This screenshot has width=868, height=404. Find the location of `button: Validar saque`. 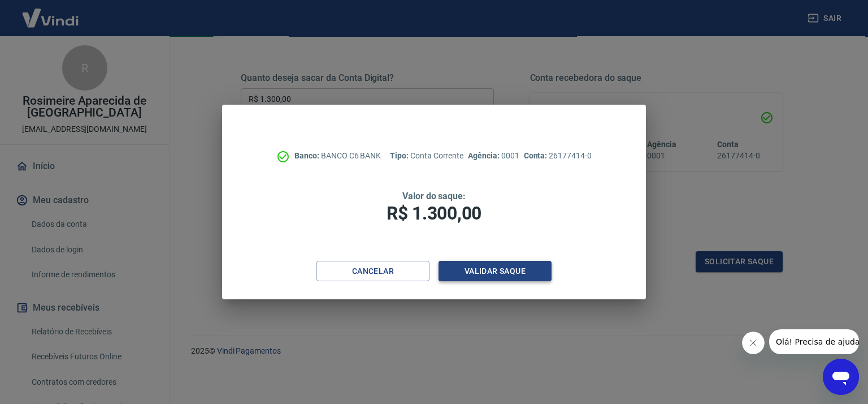

button: Validar saque is located at coordinates (495, 271).